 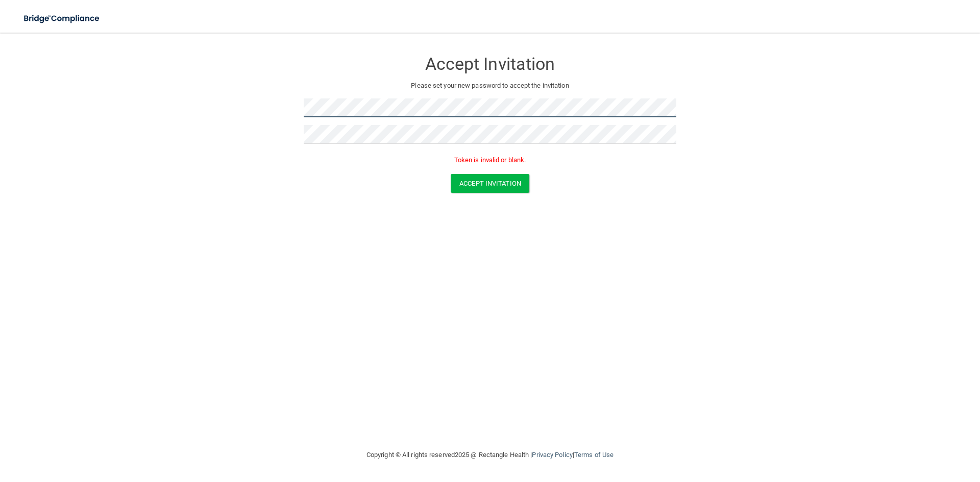 What do you see at coordinates (490, 183) in the screenshot?
I see `button: Accept Invitation` at bounding box center [490, 183].